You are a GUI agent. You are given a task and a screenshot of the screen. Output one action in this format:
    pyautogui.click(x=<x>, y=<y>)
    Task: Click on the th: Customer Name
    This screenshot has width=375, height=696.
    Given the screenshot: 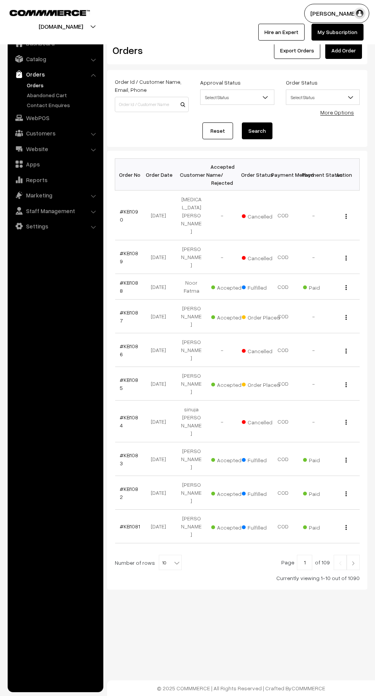 What is the action you would take?
    pyautogui.click(x=191, y=174)
    